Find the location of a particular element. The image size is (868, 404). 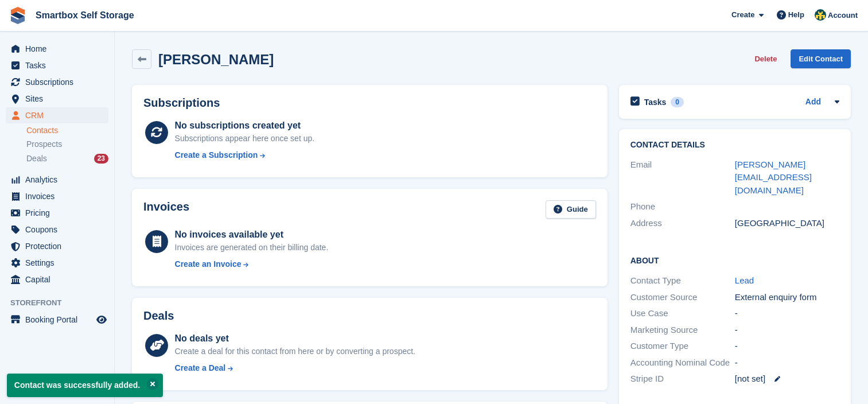

div: External enquiry form is located at coordinates (787, 297).